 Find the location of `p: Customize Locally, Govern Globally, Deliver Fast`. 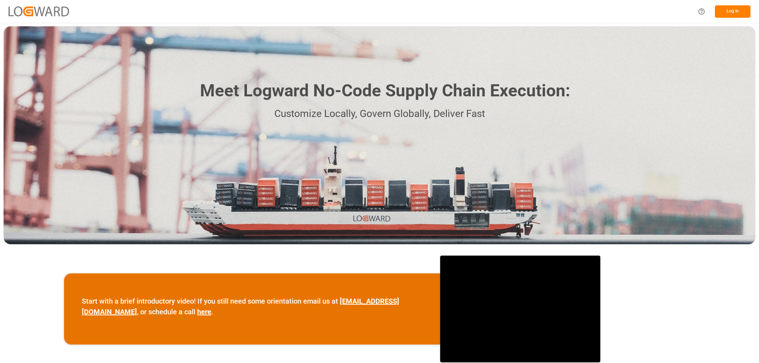

p: Customize Locally, Govern Globally, Deliver Fast is located at coordinates (380, 114).